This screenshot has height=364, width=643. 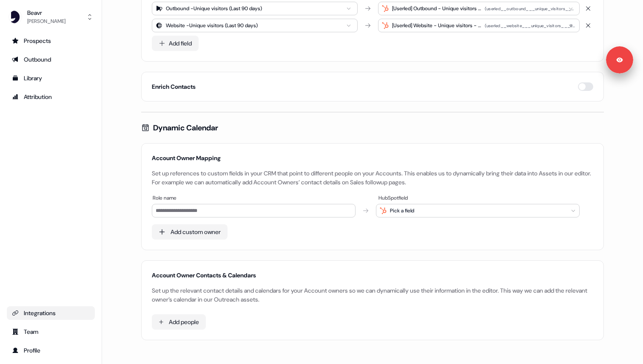 I want to click on div: Team, so click(x=51, y=332).